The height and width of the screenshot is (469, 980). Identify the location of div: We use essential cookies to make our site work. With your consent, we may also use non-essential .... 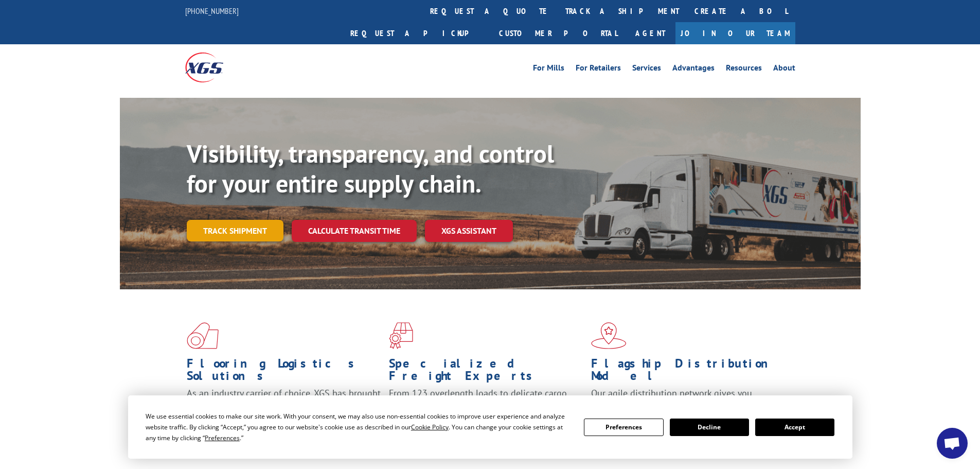
(358, 427).